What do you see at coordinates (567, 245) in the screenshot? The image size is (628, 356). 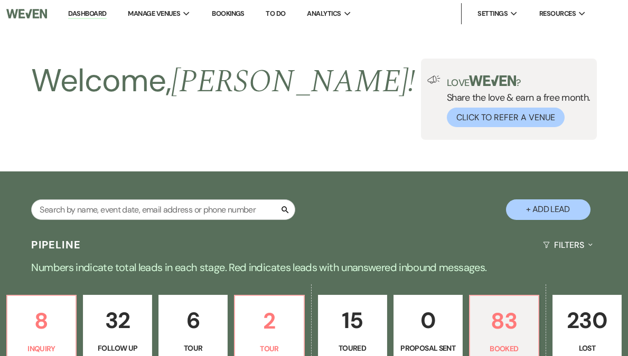 I see `button: Filters` at bounding box center [567, 245].